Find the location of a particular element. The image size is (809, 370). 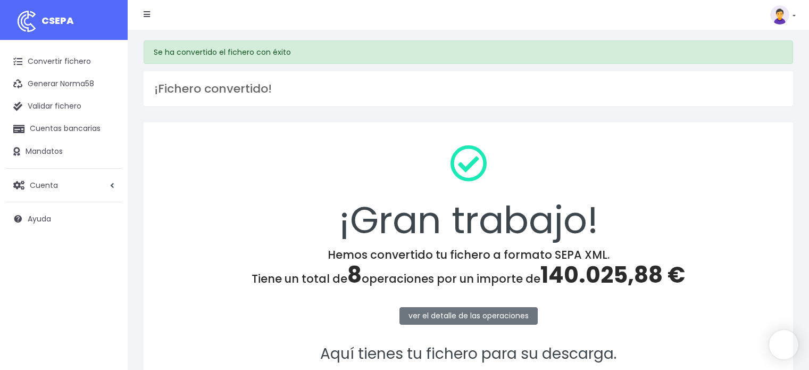

a: Ayuda is located at coordinates (64, 219).